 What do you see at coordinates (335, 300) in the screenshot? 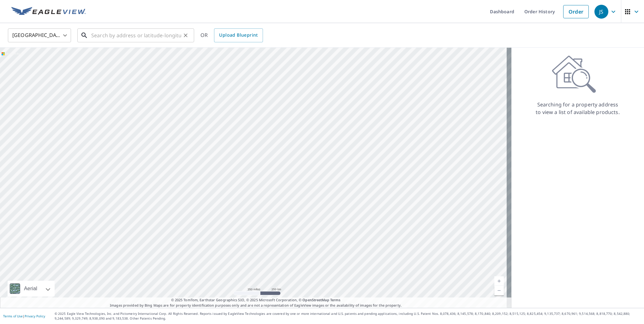
I see `a: Terms` at bounding box center [335, 300].